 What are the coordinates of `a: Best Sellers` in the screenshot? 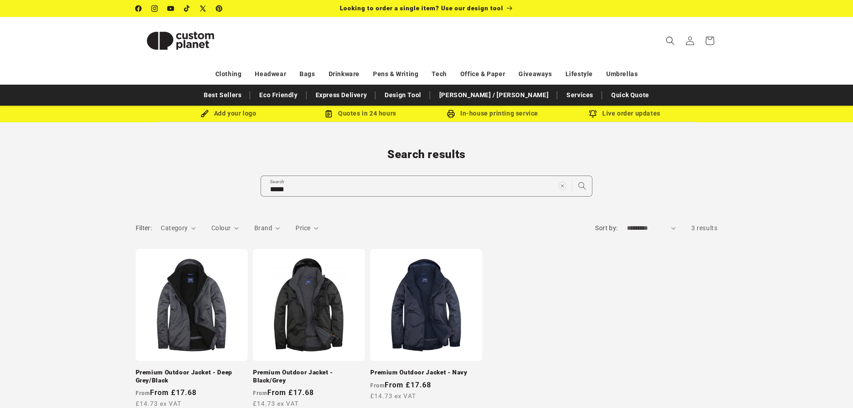 It's located at (223, 95).